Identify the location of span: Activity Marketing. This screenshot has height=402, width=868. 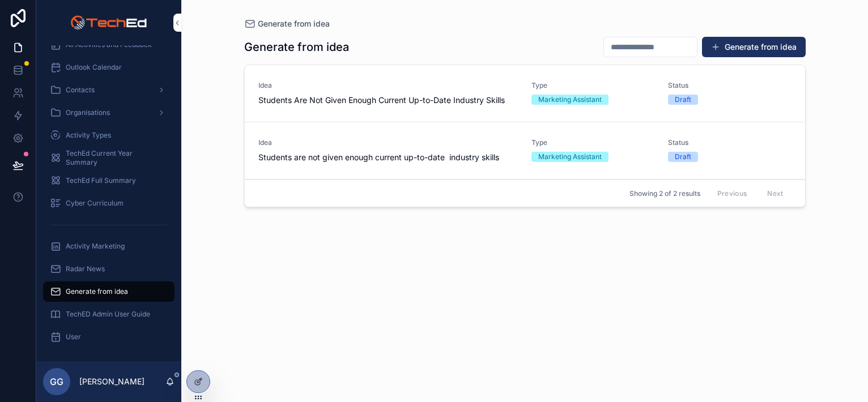
(95, 246).